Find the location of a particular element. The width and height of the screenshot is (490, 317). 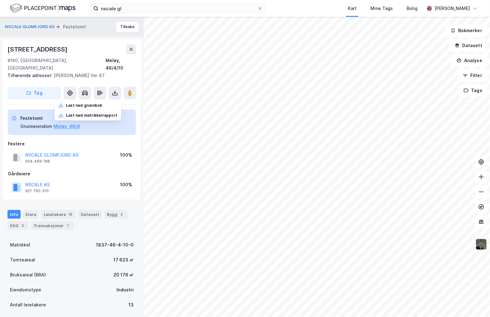

button: Tilbake is located at coordinates (127, 27).